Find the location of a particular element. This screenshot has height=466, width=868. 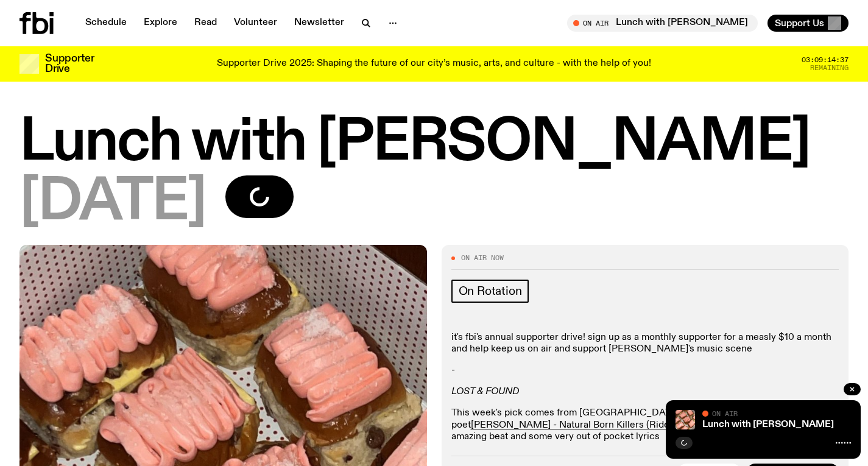

button: Support Us is located at coordinates (808, 23).